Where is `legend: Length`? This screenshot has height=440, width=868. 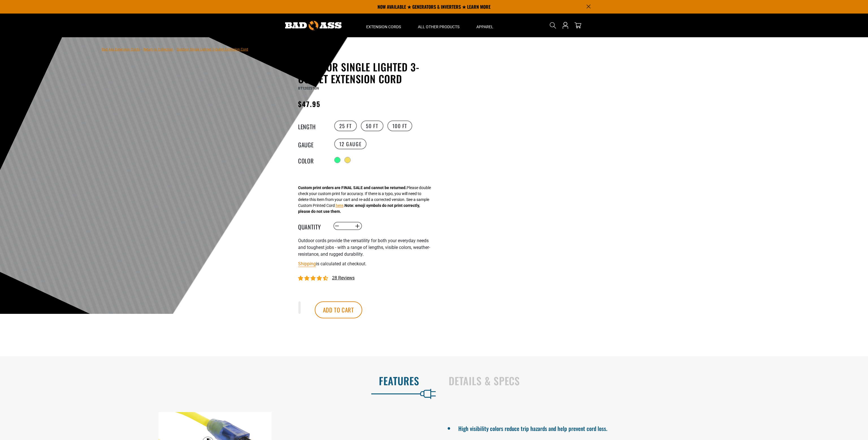 legend: Length is located at coordinates (313, 126).